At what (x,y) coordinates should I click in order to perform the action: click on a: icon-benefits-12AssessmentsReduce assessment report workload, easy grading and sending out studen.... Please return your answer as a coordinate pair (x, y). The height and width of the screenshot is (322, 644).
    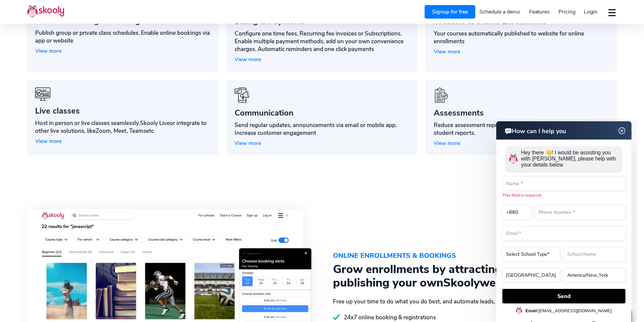
    Looking at the image, I should click on (521, 117).